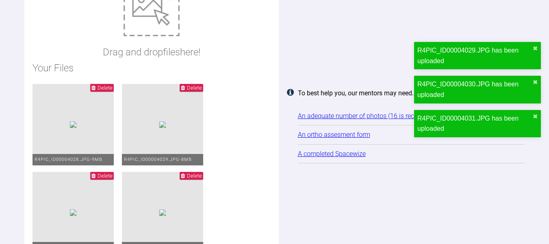 This screenshot has height=244, width=549. What do you see at coordinates (357, 93) in the screenshot?
I see `strong: To best help you, our mentors may need...` at bounding box center [357, 93].